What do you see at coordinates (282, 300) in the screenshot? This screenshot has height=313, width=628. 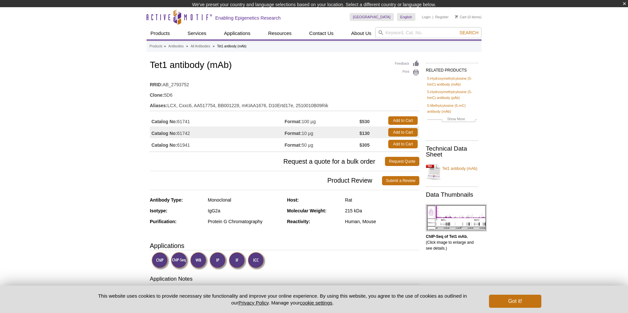 I see `p: This website uses cookies to provide necessary site functionality and improve your online experie...` at bounding box center [282, 300].